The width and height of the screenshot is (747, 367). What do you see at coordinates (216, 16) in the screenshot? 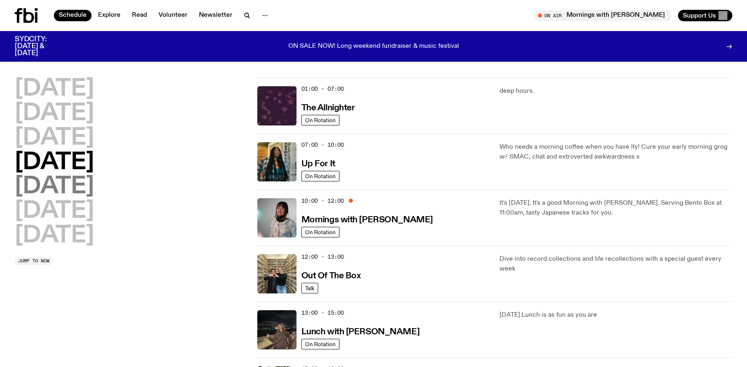
I see `a: Newsletter` at bounding box center [216, 16].